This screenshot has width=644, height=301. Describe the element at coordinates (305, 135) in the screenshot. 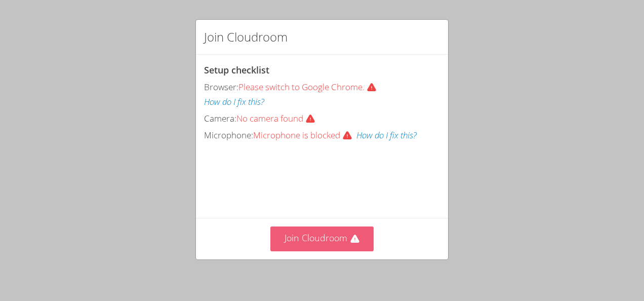

I see `span: Microphone is blocked` at that location.